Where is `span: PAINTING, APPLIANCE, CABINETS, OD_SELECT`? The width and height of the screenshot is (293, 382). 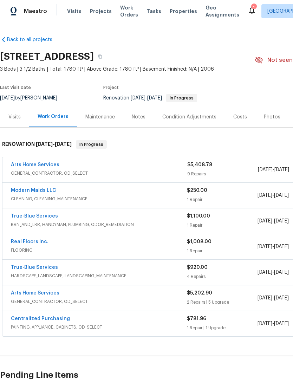 span: PAINTING, APPLIANCE, CABINETS, OD_SELECT is located at coordinates (99, 327).